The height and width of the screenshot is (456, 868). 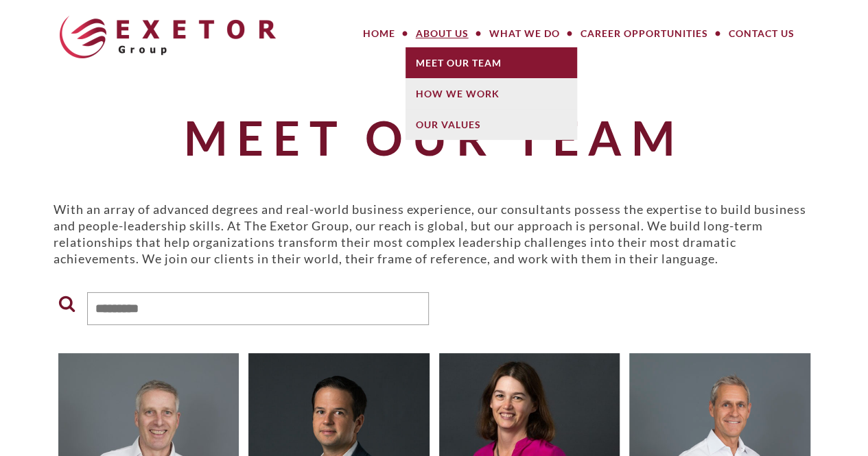 I want to click on a: Career Opportunities, so click(x=644, y=34).